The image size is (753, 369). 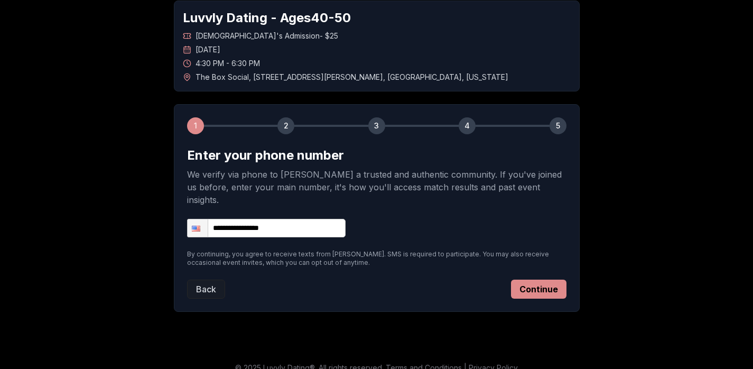 I want to click on h1: Luvvly Dating - Ages 40 - 50, so click(x=377, y=18).